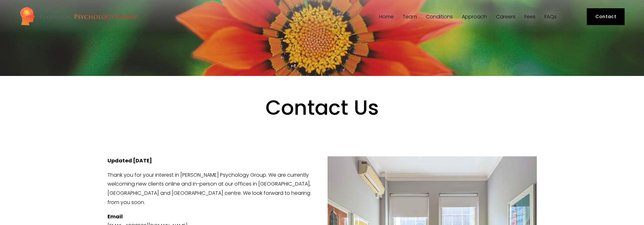  Describe the element at coordinates (439, 17) in the screenshot. I see `span: Conditions` at that location.